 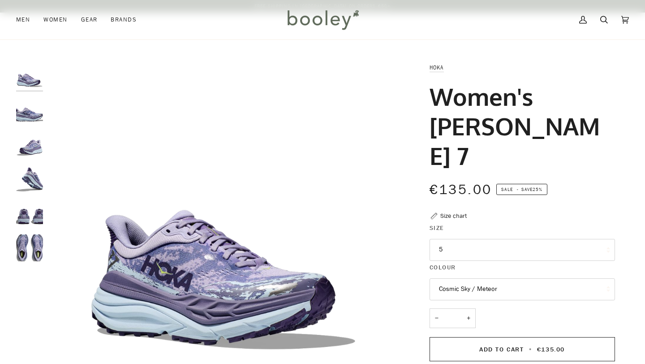 What do you see at coordinates (522, 289) in the screenshot?
I see `button: Cosmic Sky / Meteor` at bounding box center [522, 289].